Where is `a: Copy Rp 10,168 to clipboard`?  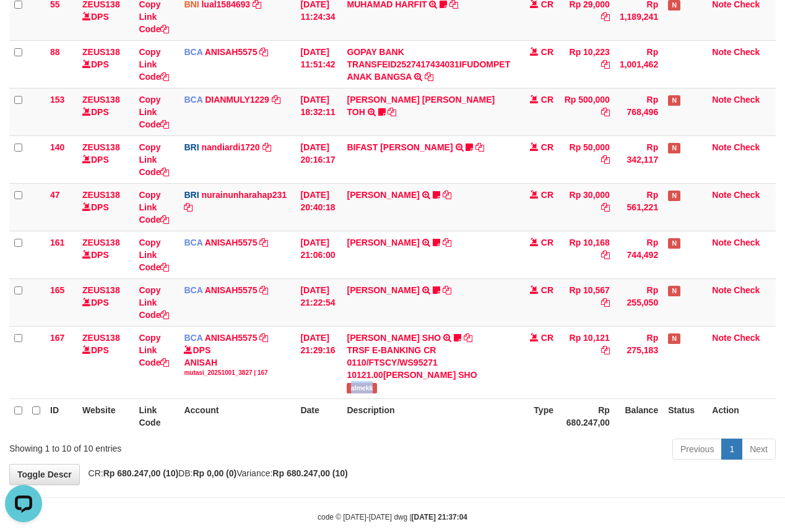
a: Copy Rp 10,168 to clipboard is located at coordinates (605, 255).